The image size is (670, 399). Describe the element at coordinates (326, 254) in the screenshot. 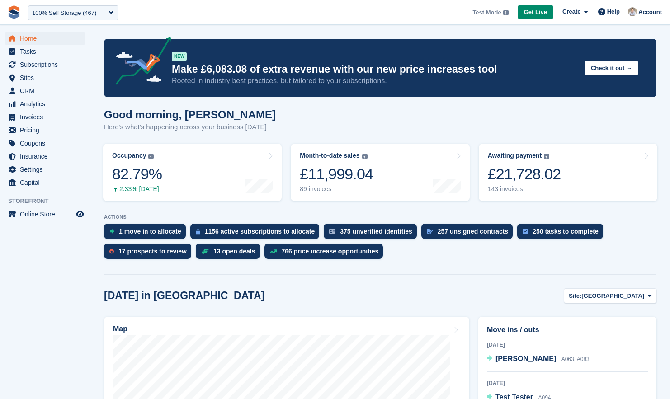

I see `a: 766 price increase opportunities` at that location.